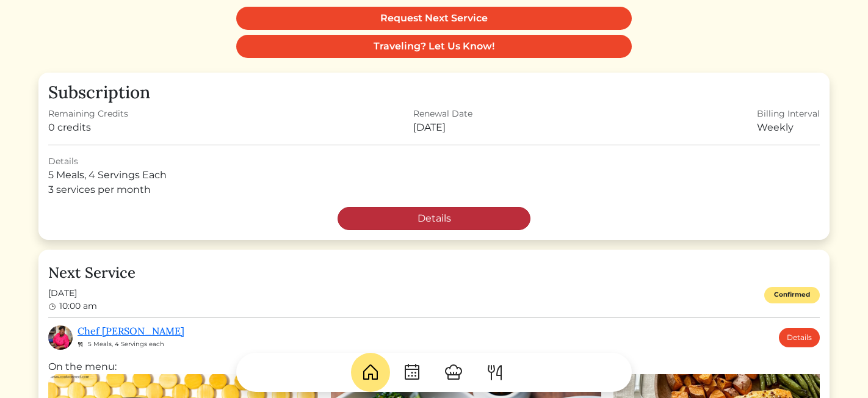  Describe the element at coordinates (788, 114) in the screenshot. I see `div: Billing Interval` at that location.